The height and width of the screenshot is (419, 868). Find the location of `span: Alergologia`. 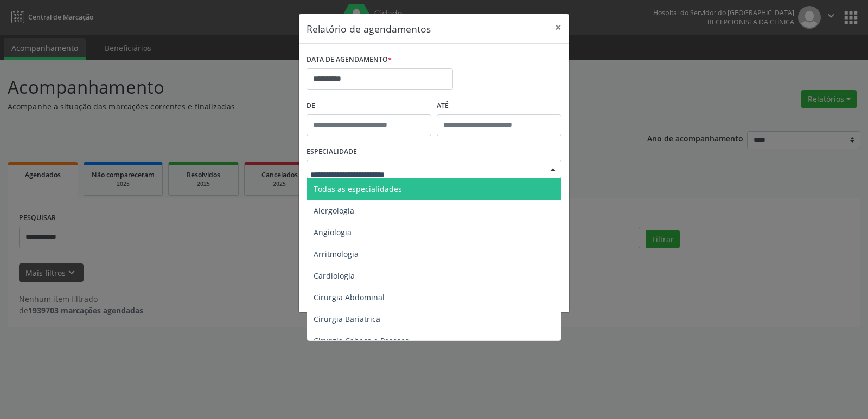

span: Alergologia is located at coordinates (334, 210).